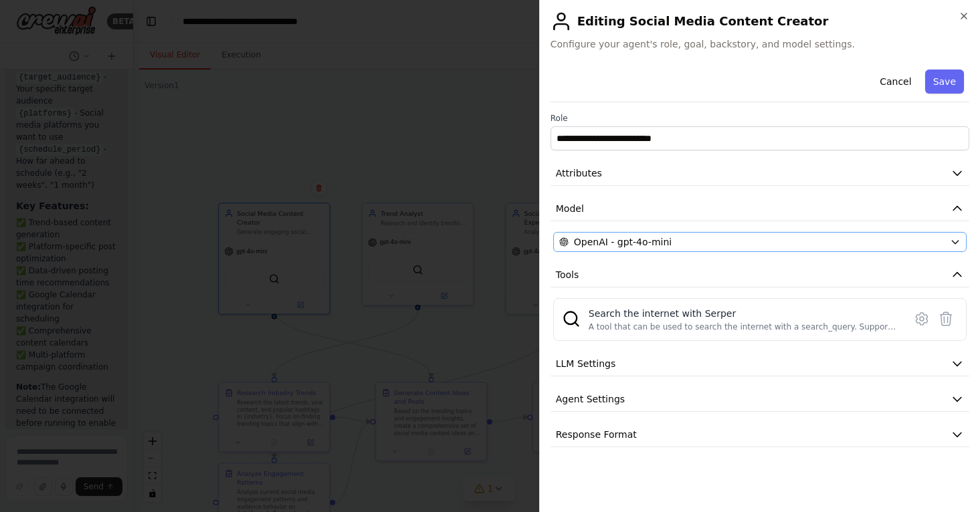 The image size is (980, 512). Describe the element at coordinates (760, 435) in the screenshot. I see `button: Response Format` at that location.